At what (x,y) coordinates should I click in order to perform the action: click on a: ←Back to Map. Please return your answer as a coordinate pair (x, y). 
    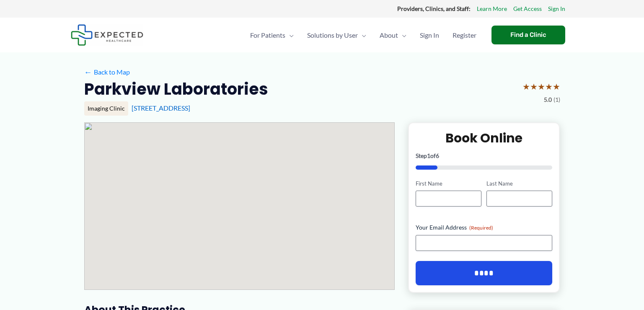
    Looking at the image, I should click on (107, 72).